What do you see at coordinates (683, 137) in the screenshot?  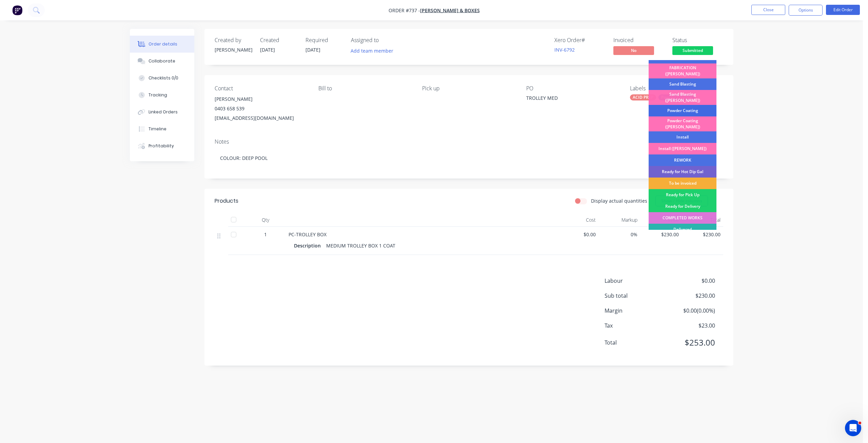 I see `div: Install` at bounding box center [683, 137].